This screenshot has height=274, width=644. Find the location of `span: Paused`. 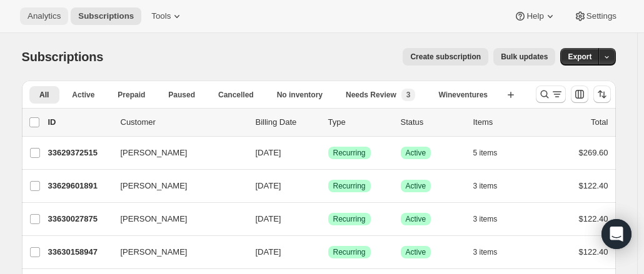

span: Paused is located at coordinates (181, 95).